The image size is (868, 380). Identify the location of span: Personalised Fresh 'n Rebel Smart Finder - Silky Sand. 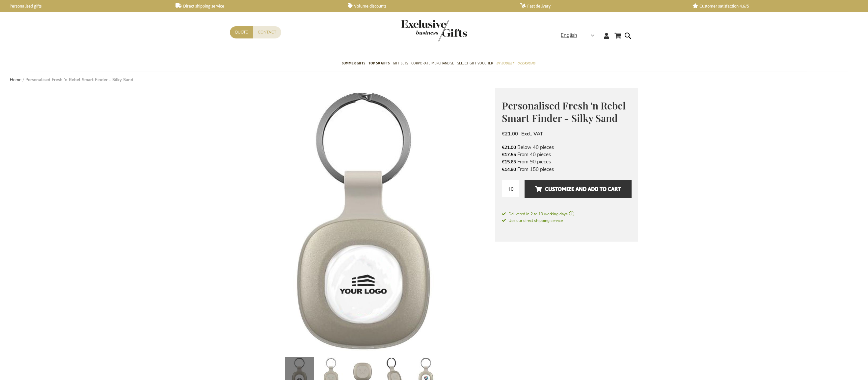
(563, 112).